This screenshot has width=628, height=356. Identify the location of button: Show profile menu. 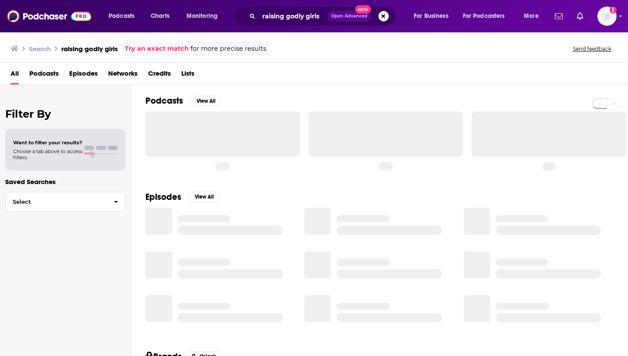
(607, 16).